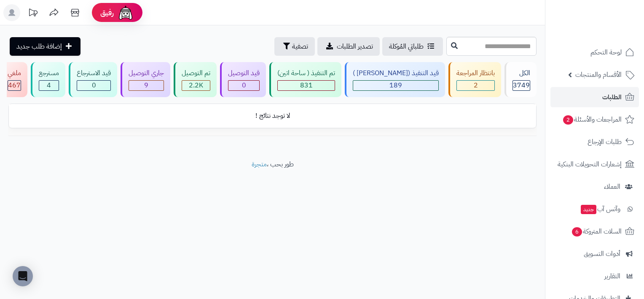 The height and width of the screenshot is (299, 644). Describe the element at coordinates (196, 85) in the screenshot. I see `div: 2247` at that location.